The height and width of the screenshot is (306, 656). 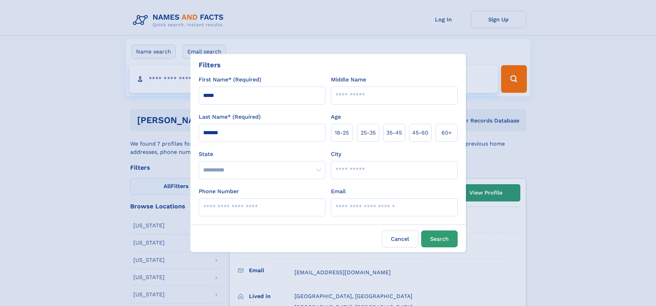 I want to click on span: 18‑25, so click(x=342, y=133).